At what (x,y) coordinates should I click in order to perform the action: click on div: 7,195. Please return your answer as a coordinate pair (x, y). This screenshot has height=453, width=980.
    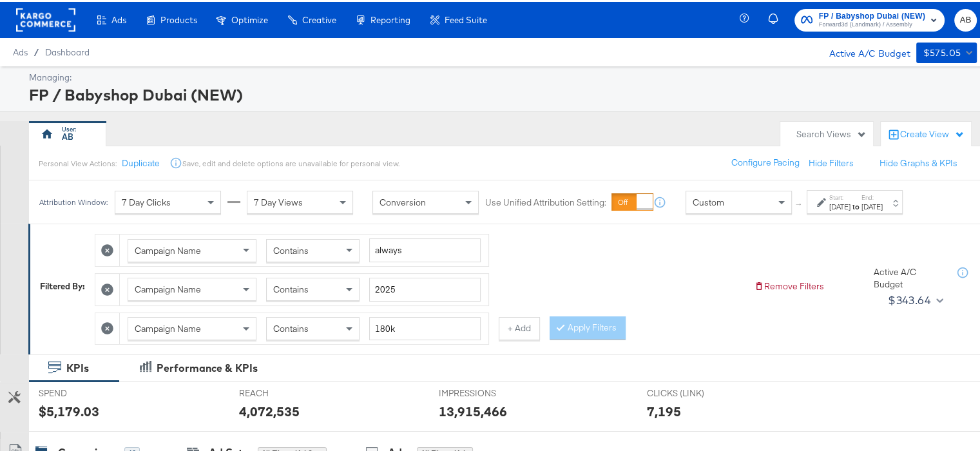
    Looking at the image, I should click on (663, 409).